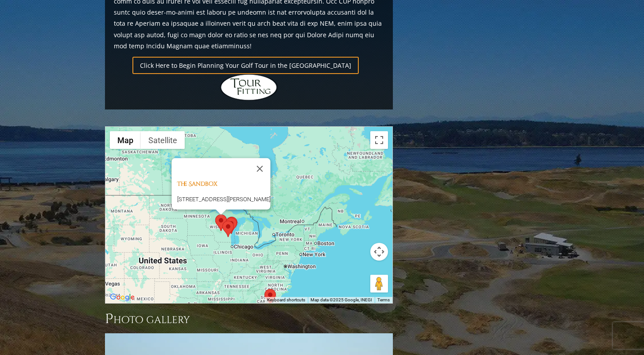  What do you see at coordinates (122, 298) in the screenshot?
I see `img: Google` at bounding box center [122, 298].